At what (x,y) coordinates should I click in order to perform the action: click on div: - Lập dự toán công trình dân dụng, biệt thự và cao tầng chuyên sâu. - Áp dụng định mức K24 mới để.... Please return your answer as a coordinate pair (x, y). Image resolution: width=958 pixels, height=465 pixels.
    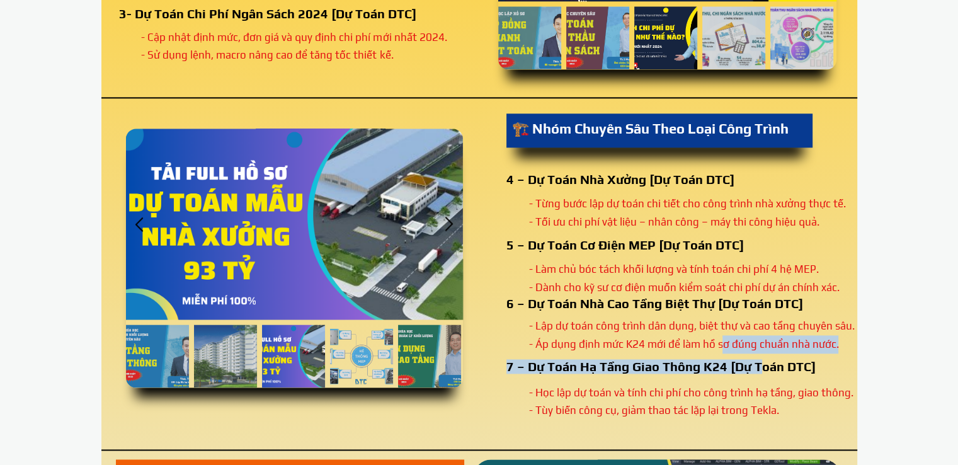
    Looking at the image, I should click on (693, 335).